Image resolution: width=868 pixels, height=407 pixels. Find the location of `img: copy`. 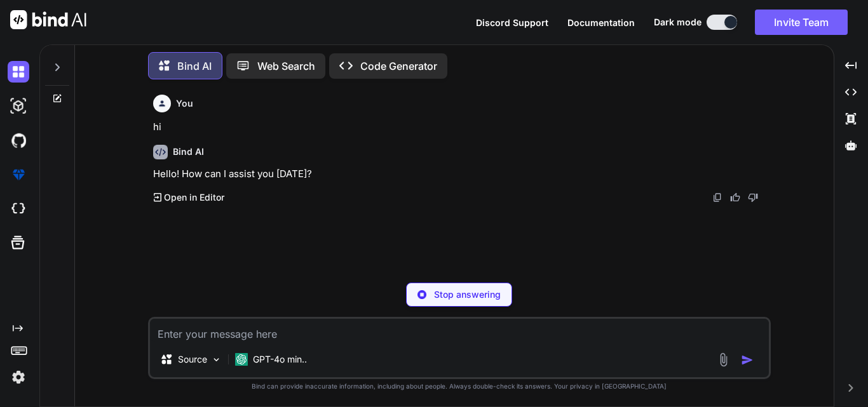

img: copy is located at coordinates (718, 197).